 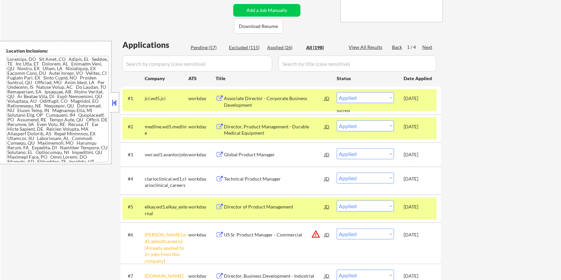 I want to click on div: Next, so click(x=428, y=47).